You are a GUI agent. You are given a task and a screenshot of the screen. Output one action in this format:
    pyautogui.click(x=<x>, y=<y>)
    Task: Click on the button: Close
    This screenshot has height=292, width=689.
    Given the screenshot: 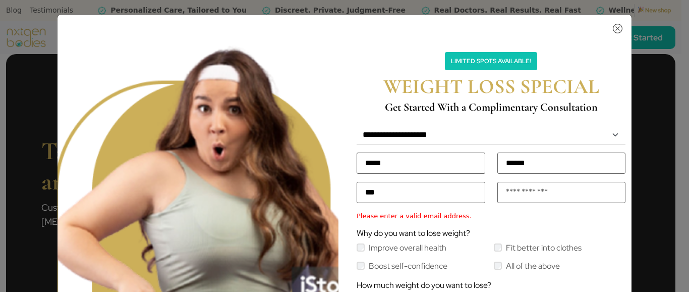 What is the action you would take?
    pyautogui.click(x=487, y=26)
    